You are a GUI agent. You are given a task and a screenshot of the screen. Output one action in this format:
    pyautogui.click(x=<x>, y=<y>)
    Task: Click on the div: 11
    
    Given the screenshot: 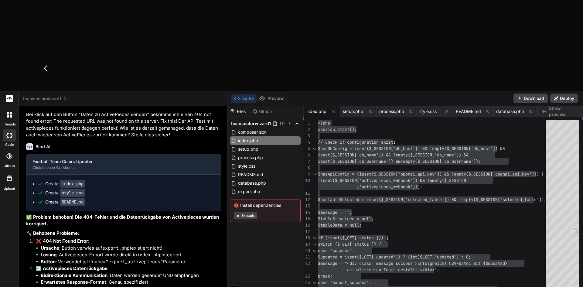 What is the action you would take?
    pyautogui.click(x=307, y=193)
    